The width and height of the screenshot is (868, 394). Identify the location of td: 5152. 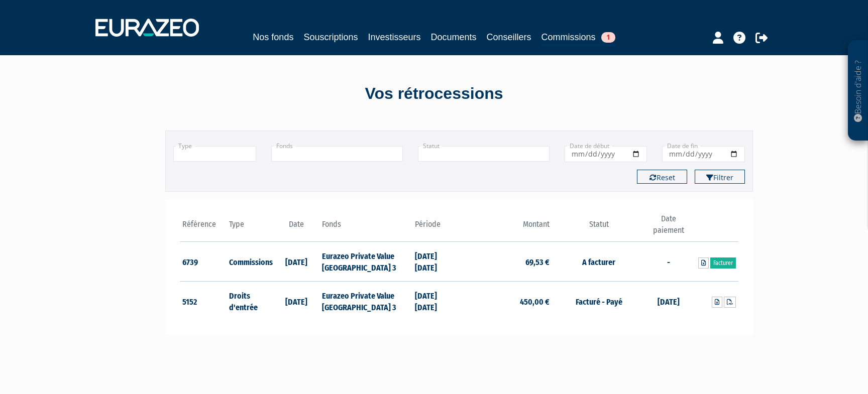
(203, 301).